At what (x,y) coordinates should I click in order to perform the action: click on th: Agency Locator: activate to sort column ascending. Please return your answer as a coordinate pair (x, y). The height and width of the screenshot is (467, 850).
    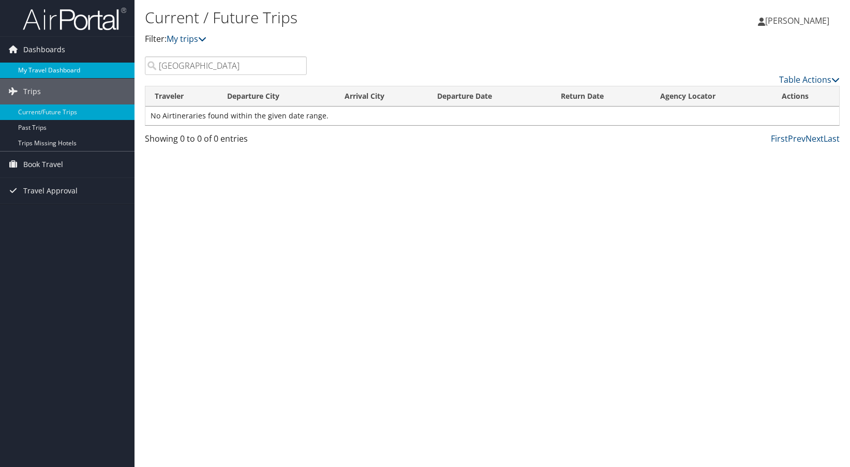
    Looking at the image, I should click on (711, 96).